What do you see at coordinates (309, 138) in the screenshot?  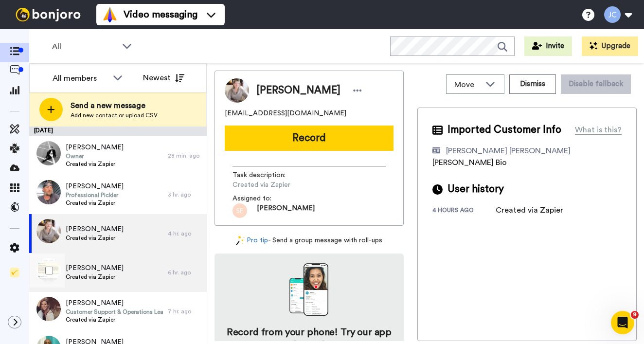 I see `button: Record` at bounding box center [309, 138].